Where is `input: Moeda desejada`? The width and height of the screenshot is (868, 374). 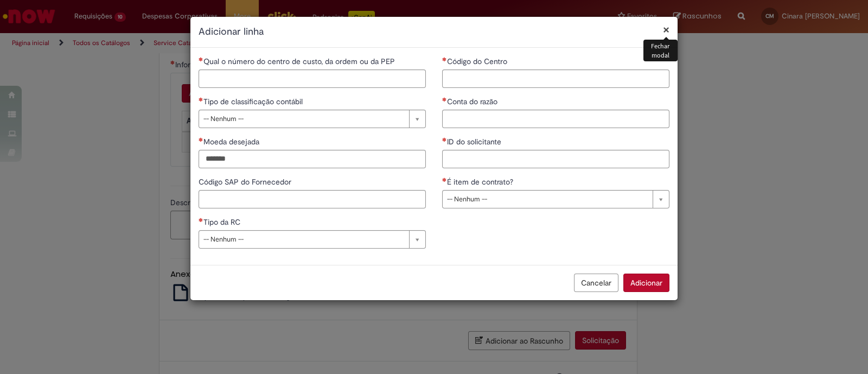
input: Moeda desejada is located at coordinates (312, 159).